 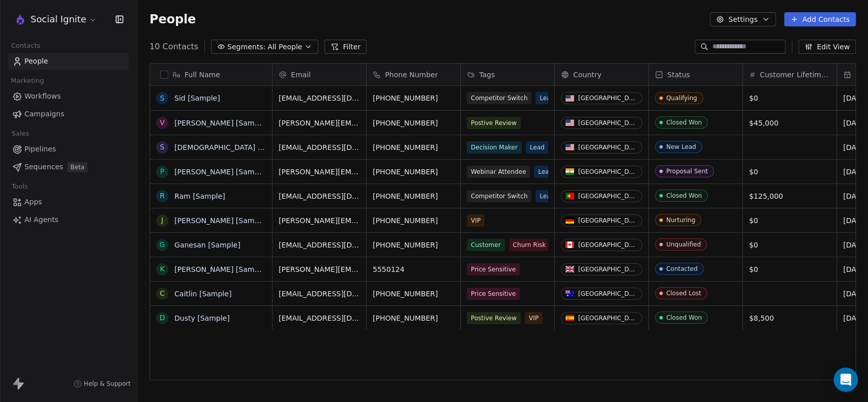 I want to click on span: Status, so click(x=679, y=74).